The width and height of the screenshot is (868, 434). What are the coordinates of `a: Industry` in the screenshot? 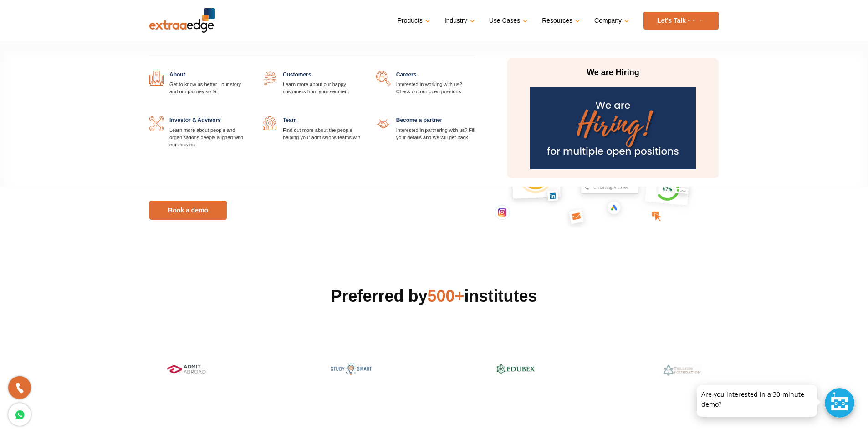 It's located at (459, 20).